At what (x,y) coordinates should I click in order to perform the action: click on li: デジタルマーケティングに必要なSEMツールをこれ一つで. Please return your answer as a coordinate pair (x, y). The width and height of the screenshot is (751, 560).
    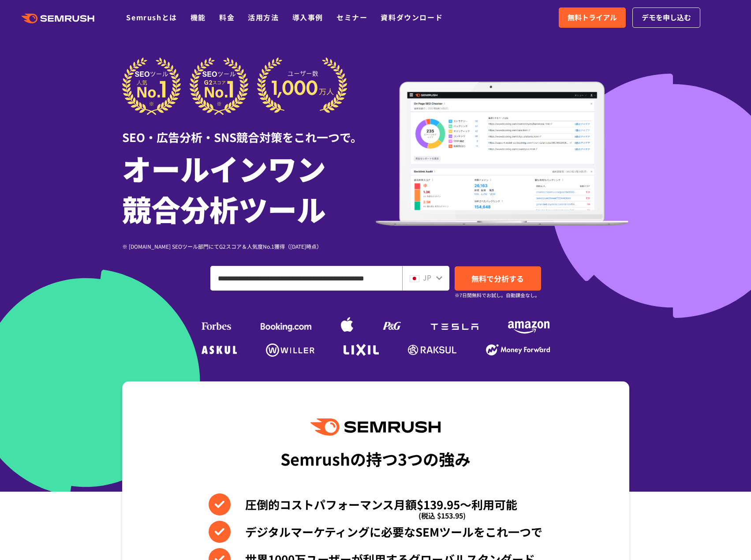
    Looking at the image, I should click on (375, 532).